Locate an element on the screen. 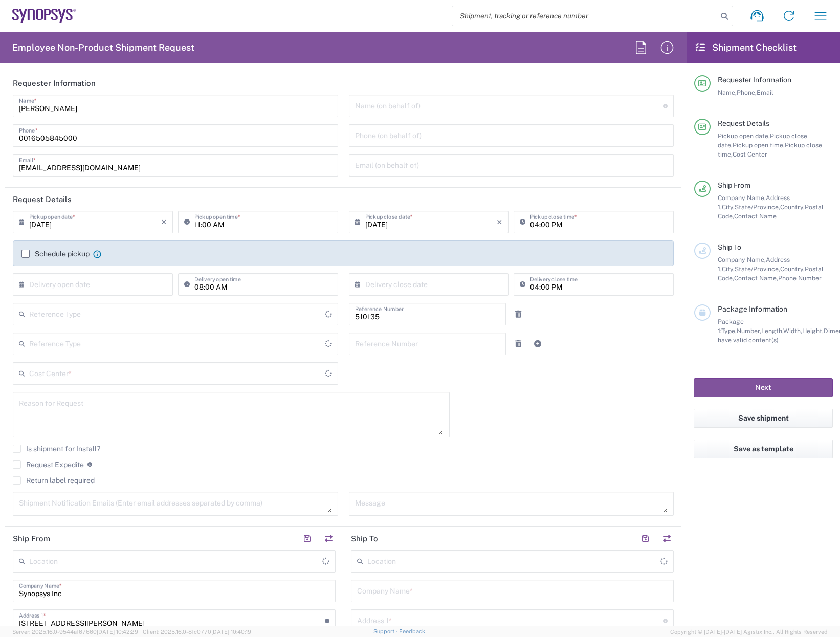  h2: Request Details is located at coordinates (42, 199).